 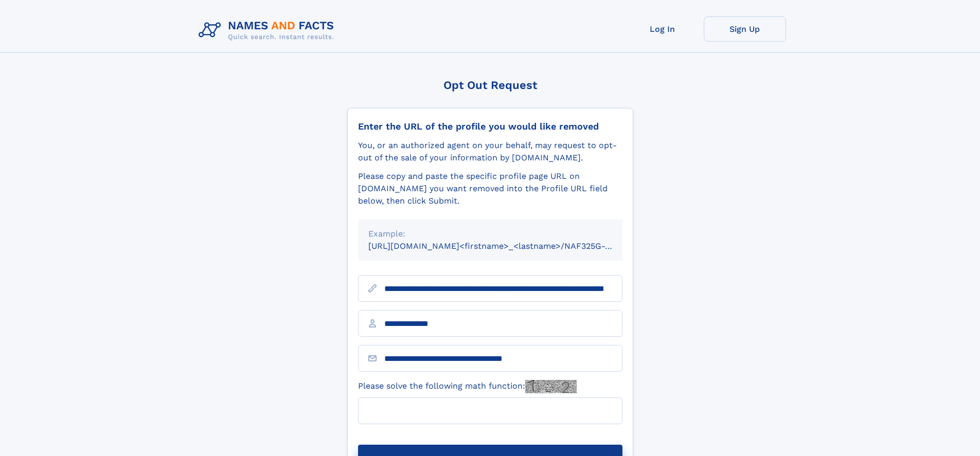 What do you see at coordinates (490, 151) in the screenshot?
I see `div: You, or an authorized agent on your behalf, may request to opt-out of the sale of your informatio...` at bounding box center [490, 151].